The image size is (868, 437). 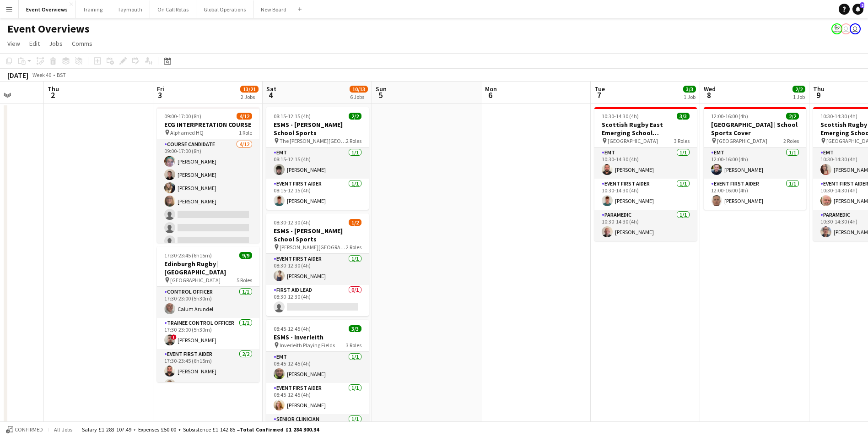 I want to click on span: View, so click(x=13, y=44).